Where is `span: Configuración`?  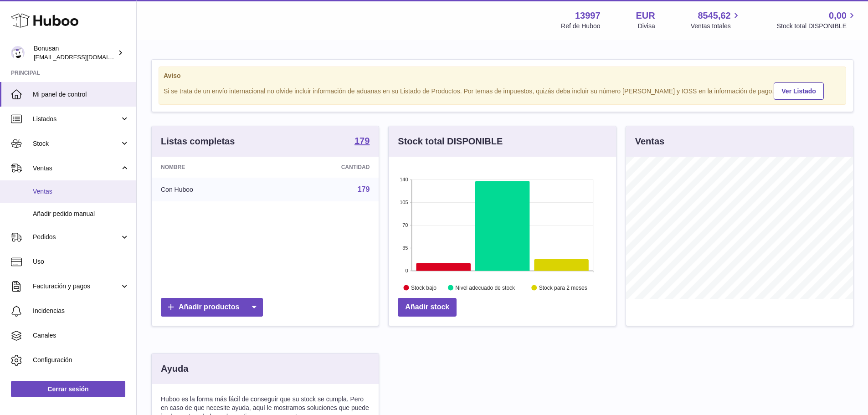 span: Configuración is located at coordinates (81, 360).